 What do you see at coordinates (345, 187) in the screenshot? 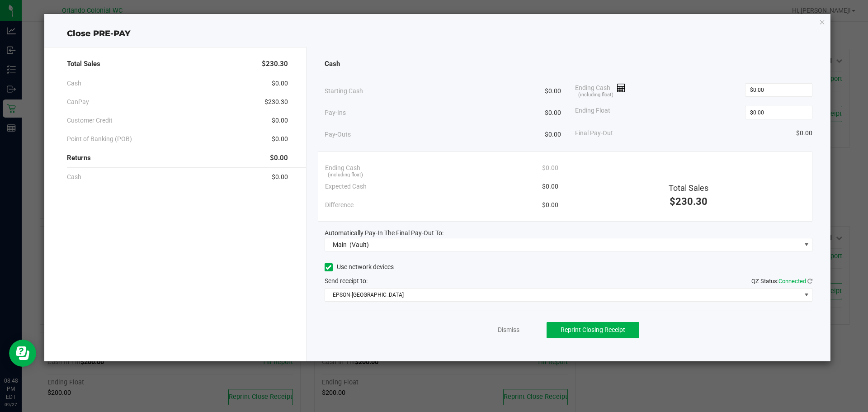
I see `span: Expected Cash` at bounding box center [345, 187].